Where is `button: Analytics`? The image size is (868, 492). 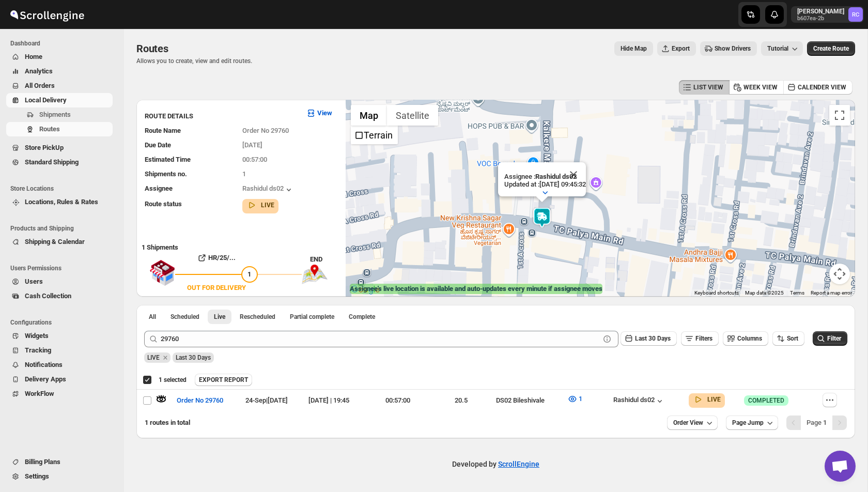 button: Analytics is located at coordinates (59, 71).